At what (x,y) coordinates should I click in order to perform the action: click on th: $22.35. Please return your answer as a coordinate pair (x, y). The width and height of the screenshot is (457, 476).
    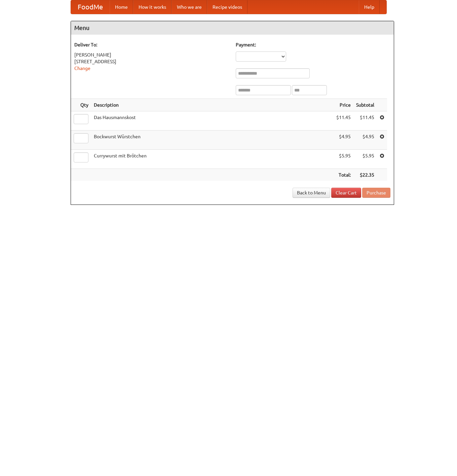
    Looking at the image, I should click on (365, 175).